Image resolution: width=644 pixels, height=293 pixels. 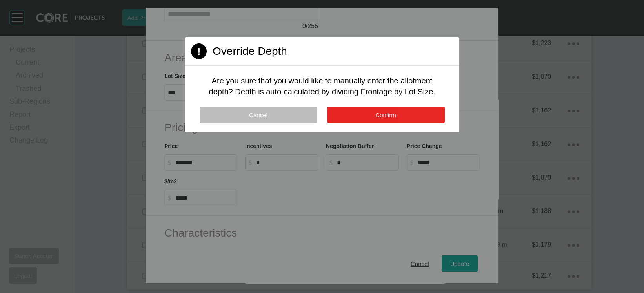 What do you see at coordinates (258, 115) in the screenshot?
I see `span: Cancel` at bounding box center [258, 115].